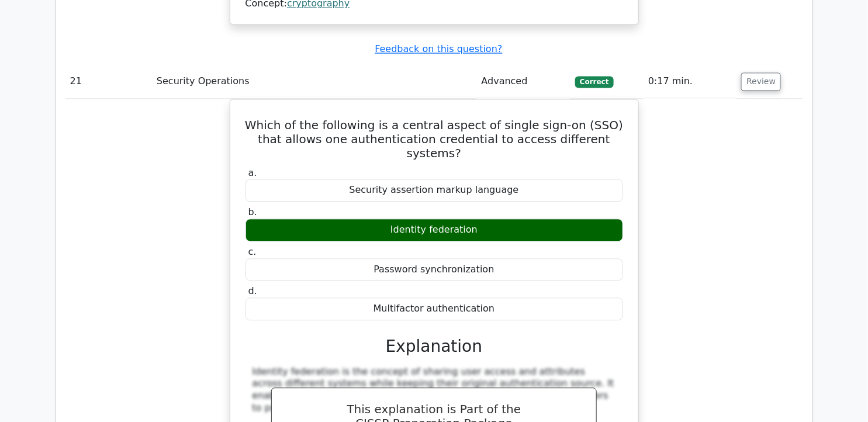 The image size is (868, 422). Describe the element at coordinates (434, 189) in the screenshot. I see `div: Security assertion markup language` at that location.